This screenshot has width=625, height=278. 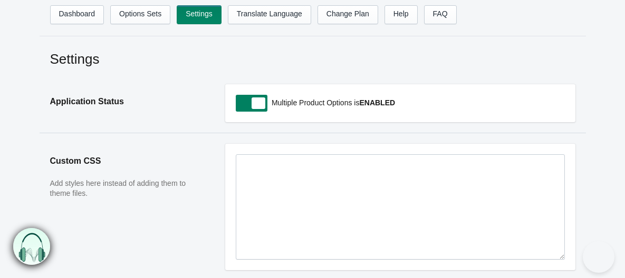 I want to click on a: Help, so click(x=401, y=15).